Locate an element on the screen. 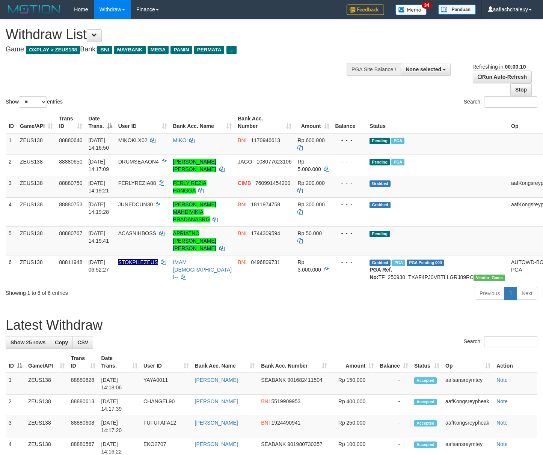  td: 5 is located at coordinates (11, 241).